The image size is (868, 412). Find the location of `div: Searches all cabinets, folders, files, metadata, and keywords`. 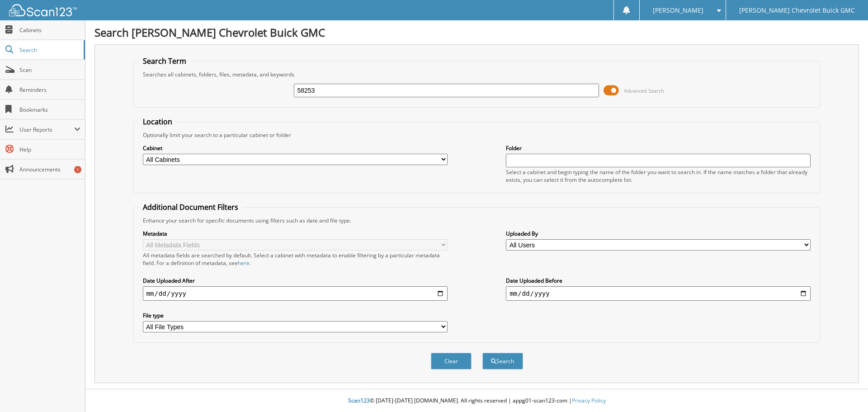

div: Searches all cabinets, folders, files, metadata, and keywords is located at coordinates (477, 74).